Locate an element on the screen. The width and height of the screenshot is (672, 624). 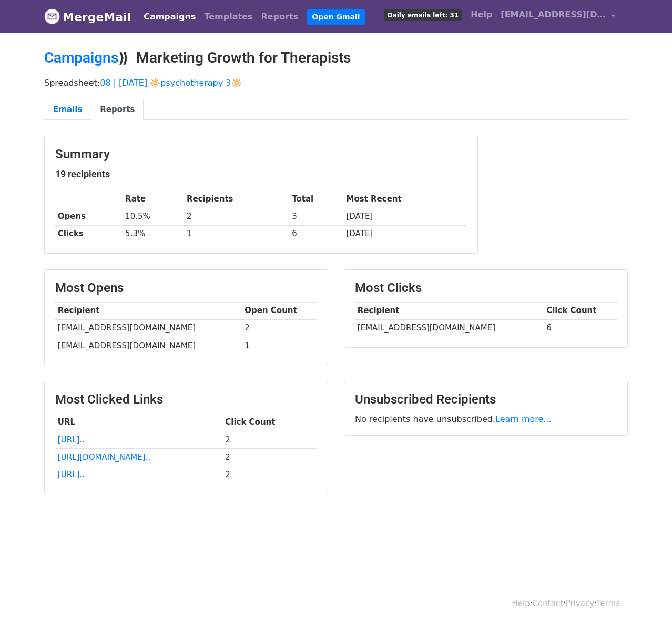
img: MergeMail logo is located at coordinates (52, 16).